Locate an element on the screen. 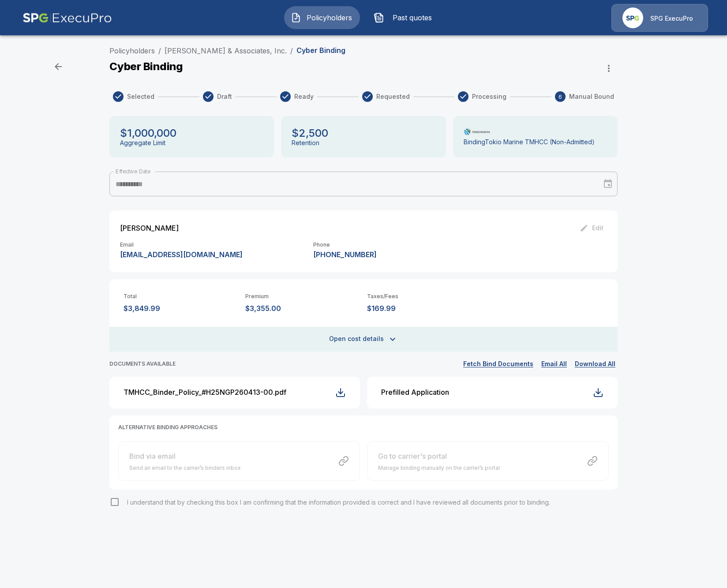  text: 6 is located at coordinates (560, 97).